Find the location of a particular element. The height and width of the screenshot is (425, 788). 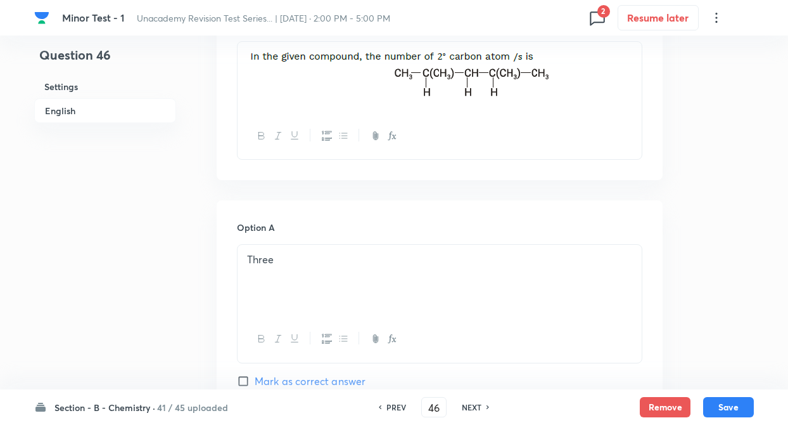

h6: 41 / 45 uploaded is located at coordinates (193, 407).